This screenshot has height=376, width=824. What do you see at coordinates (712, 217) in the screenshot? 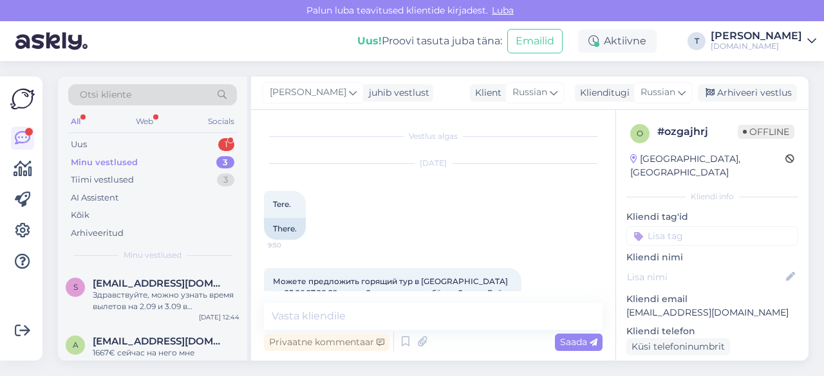
I see `p: Kliendi tag'id` at bounding box center [712, 217].